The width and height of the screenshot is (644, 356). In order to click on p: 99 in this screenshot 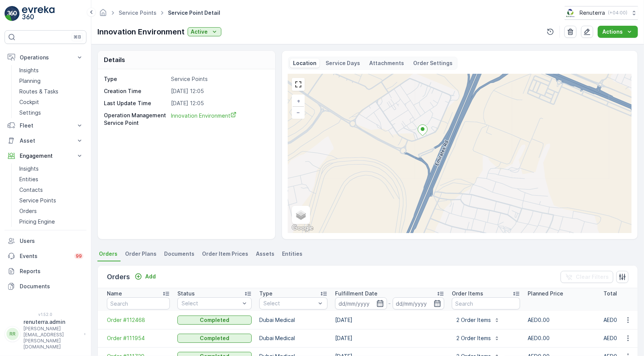, I will do `click(79, 256)`.